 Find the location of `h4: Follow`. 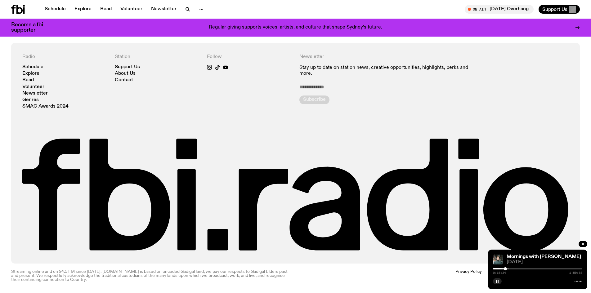

h4: Follow is located at coordinates (249, 57).